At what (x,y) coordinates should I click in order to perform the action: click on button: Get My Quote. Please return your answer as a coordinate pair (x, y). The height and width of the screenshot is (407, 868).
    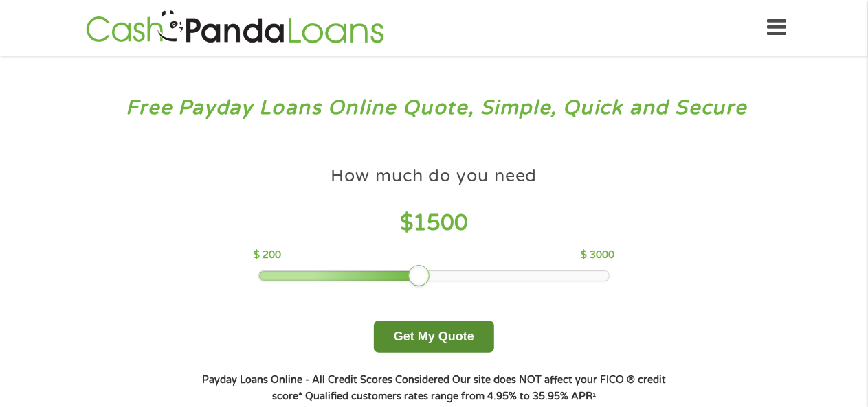
    Looking at the image, I should click on (434, 337).